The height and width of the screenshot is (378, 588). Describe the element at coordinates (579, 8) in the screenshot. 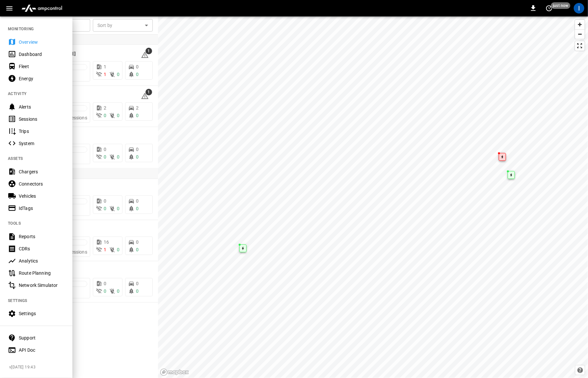

I see `div: profile-icon` at that location.